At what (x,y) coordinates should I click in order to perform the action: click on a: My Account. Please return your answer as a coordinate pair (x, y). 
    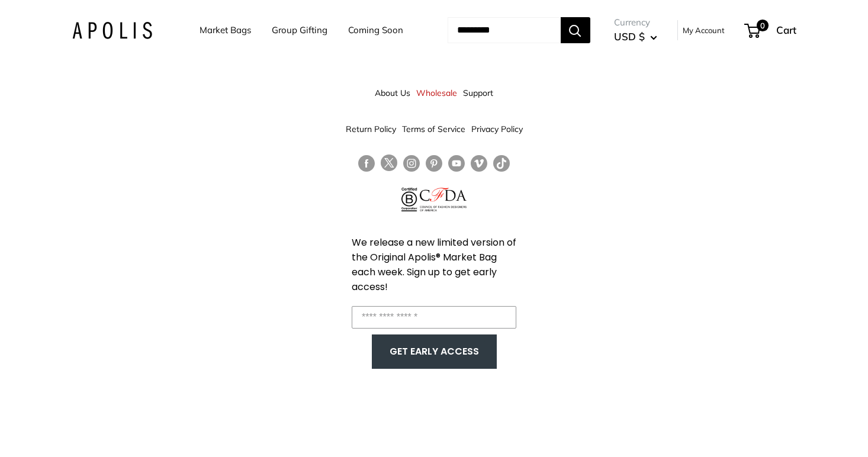
    Looking at the image, I should click on (703, 30).